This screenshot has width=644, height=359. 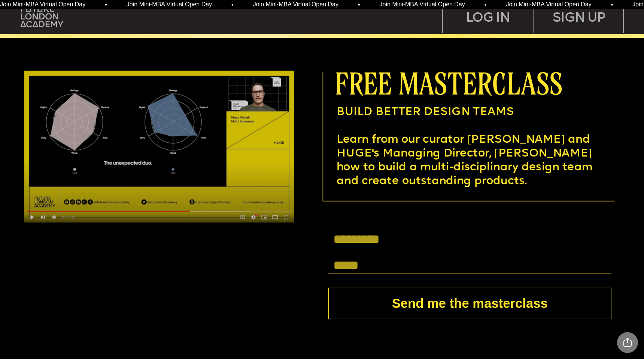 I want to click on div: Share, so click(x=627, y=343).